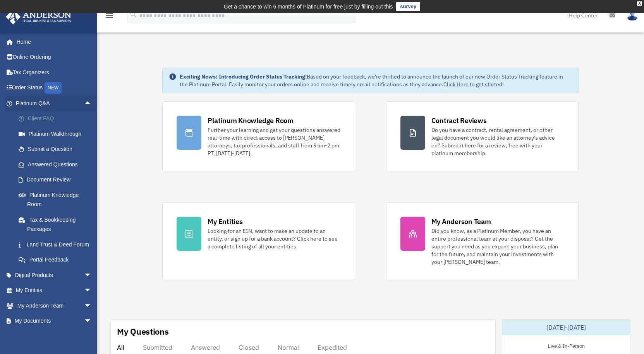 The width and height of the screenshot is (644, 354). I want to click on a: My Anderson Team Did you know, as a Platinum Member, you have an entire professional team at your..., so click(482, 241).